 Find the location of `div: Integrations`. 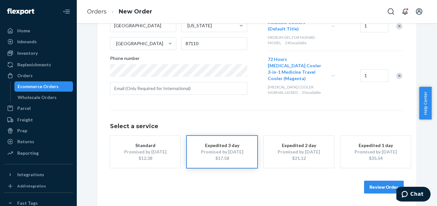

div: Integrations is located at coordinates (31, 174).